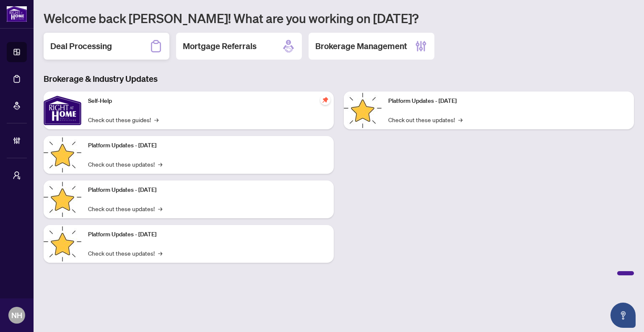 The width and height of the screenshot is (644, 332). What do you see at coordinates (62, 243) in the screenshot?
I see `img: Platform Updates - July 8, 2025` at bounding box center [62, 243].